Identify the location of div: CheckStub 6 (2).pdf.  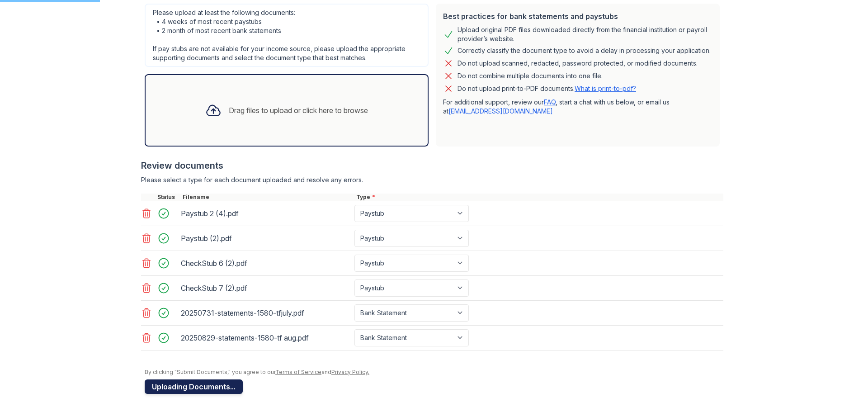
(266, 263).